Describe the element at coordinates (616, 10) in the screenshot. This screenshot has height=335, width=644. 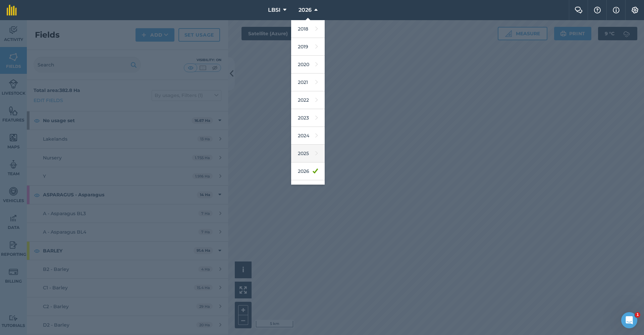
I see `img: svg+xml;base64,PHN2ZyB4bWxucz0iaHR0cDovL3d3dy53My5vcmcvMjAwMC9zdmciIHdpZHRoPSIxNyIgaGVpZ2h0PSIxNy...` at that location.